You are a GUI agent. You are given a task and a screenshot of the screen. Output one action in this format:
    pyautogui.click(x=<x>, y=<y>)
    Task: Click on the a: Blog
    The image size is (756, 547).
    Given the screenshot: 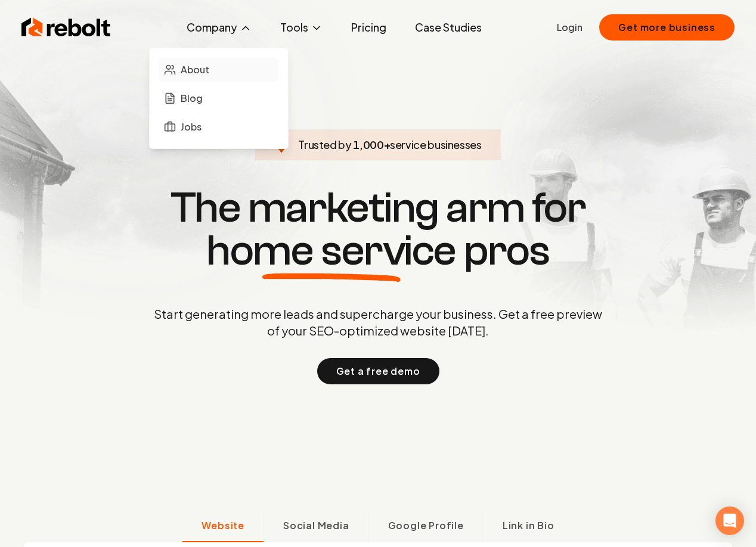 What is the action you would take?
    pyautogui.click(x=219, y=98)
    